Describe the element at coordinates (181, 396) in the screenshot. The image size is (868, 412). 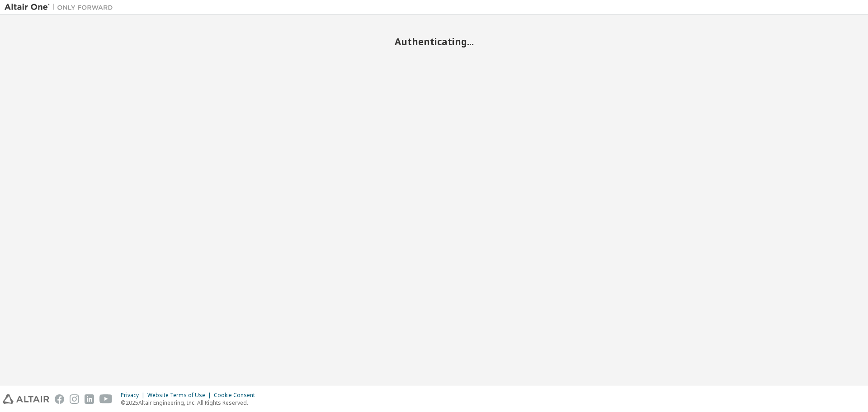
I see `div: Website Terms of Use` at that location.